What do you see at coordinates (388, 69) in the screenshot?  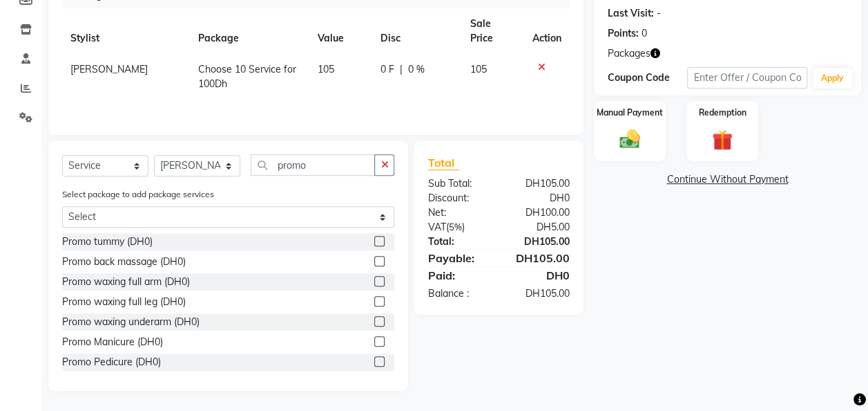 I see `span: 0 F` at bounding box center [388, 69].